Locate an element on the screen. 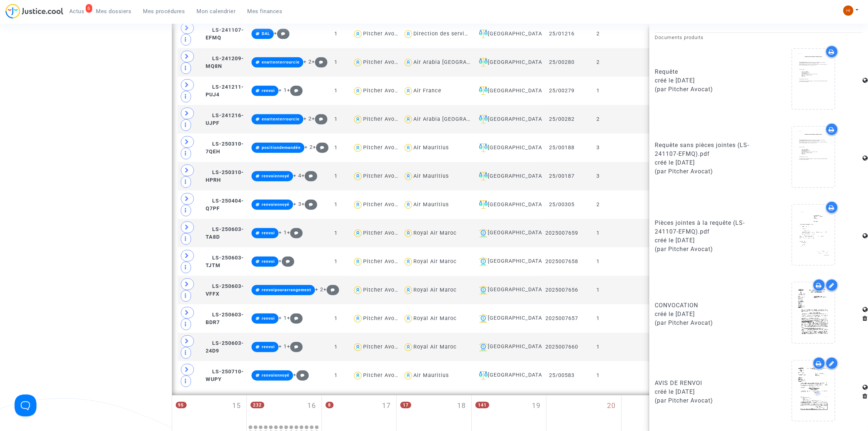 This screenshot has width=868, height=431. td: 2025007656 is located at coordinates (562, 290).